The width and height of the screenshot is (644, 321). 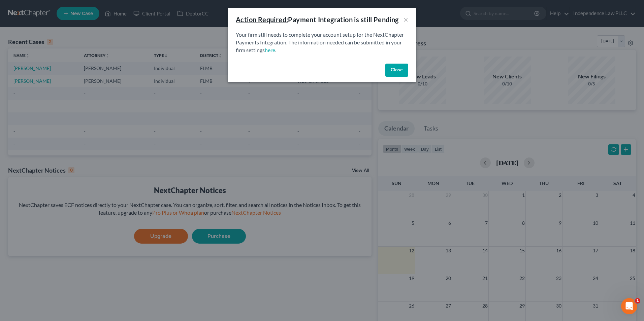 I want to click on a: here, so click(x=270, y=50).